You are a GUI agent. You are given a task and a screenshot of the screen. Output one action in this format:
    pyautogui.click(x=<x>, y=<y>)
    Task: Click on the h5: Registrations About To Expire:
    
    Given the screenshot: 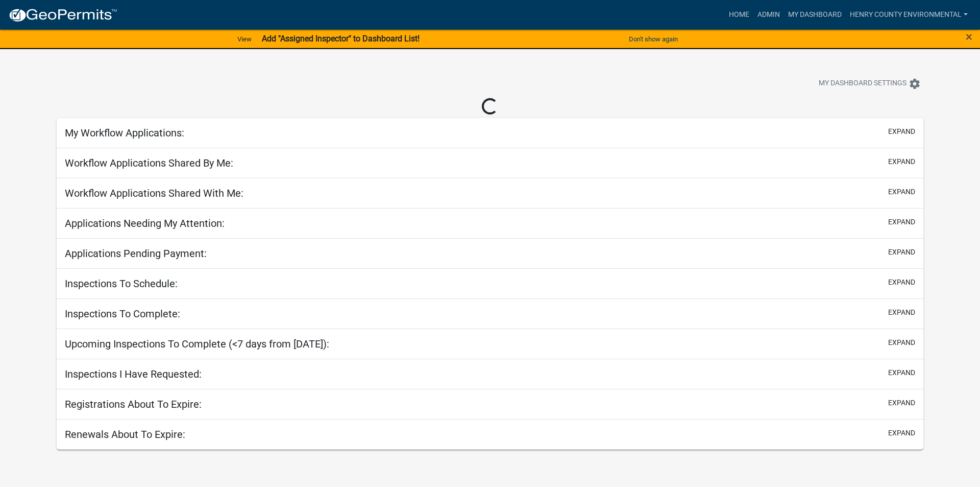 What is the action you would take?
    pyautogui.click(x=134, y=404)
    